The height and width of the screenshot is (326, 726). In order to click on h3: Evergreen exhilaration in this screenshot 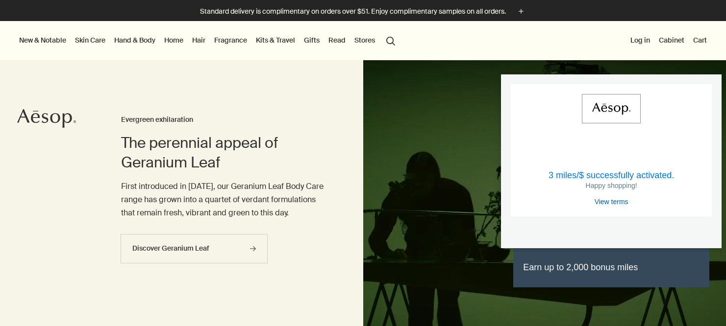, I will do `click(222, 120)`.